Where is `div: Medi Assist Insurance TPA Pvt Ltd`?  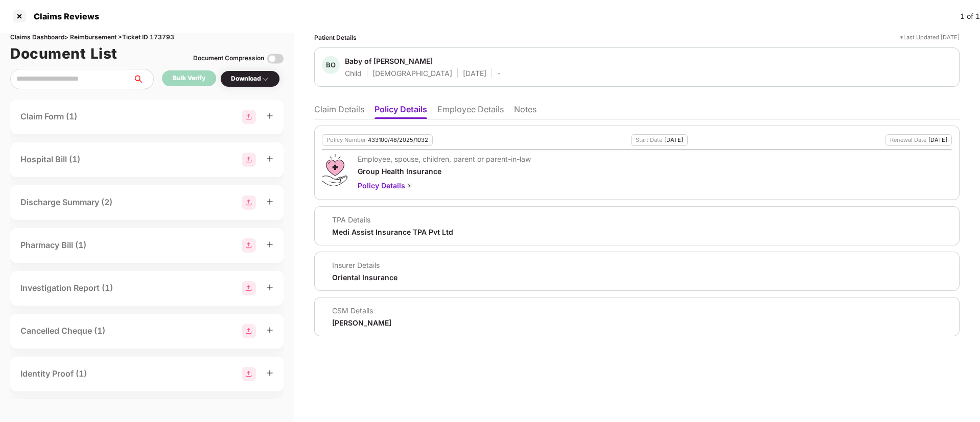 div: Medi Assist Insurance TPA Pvt Ltd is located at coordinates (392, 231).